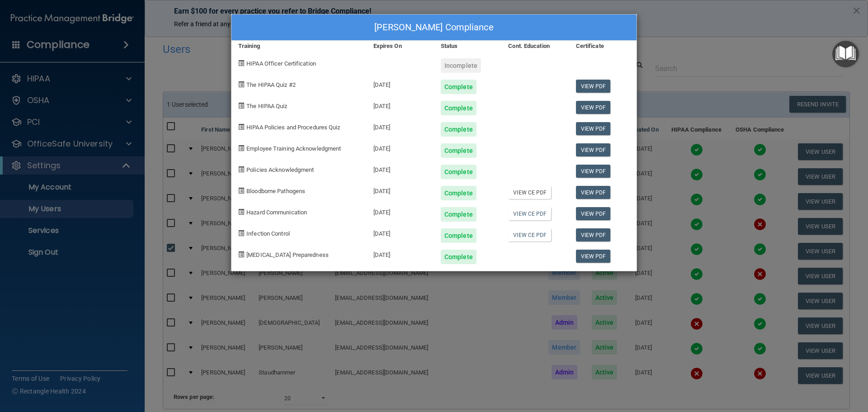 Image resolution: width=868 pixels, height=412 pixels. I want to click on div: Status, so click(467, 46).